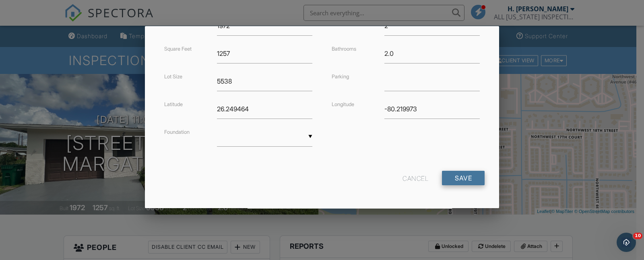 This screenshot has height=260, width=644. What do you see at coordinates (173, 76) in the screenshot?
I see `label: Lot Size` at bounding box center [173, 76].